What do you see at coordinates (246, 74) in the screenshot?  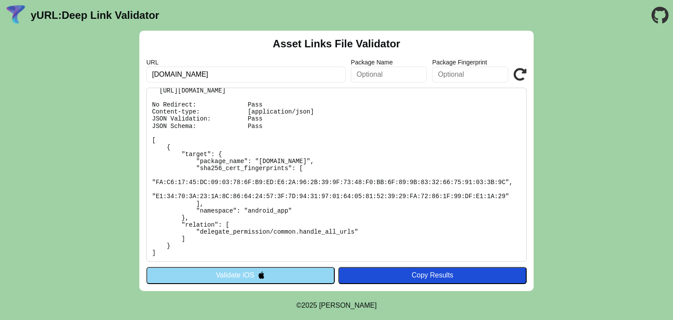 I see `input: Required` at bounding box center [246, 74].